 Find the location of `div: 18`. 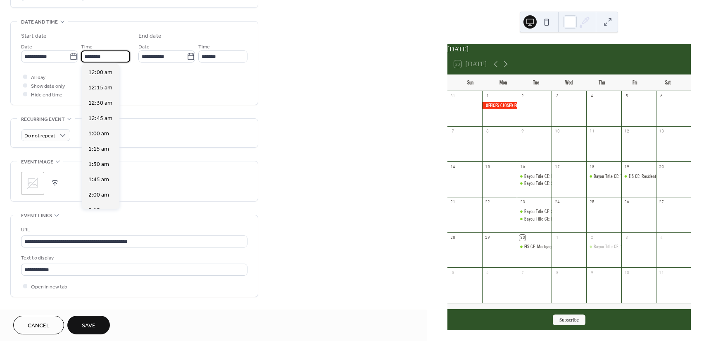

div: 18 is located at coordinates (592, 167).